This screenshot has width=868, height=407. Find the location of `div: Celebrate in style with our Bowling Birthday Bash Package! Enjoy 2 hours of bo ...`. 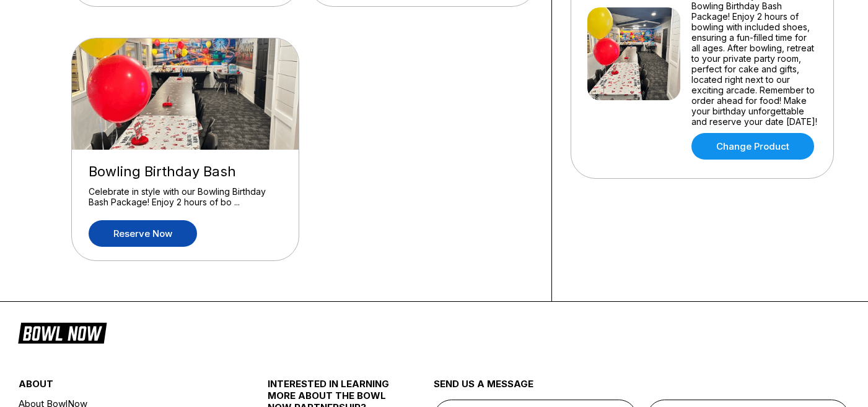

div: Celebrate in style with our Bowling Birthday Bash Package! Enjoy 2 hours of bo ... is located at coordinates (185, 197).